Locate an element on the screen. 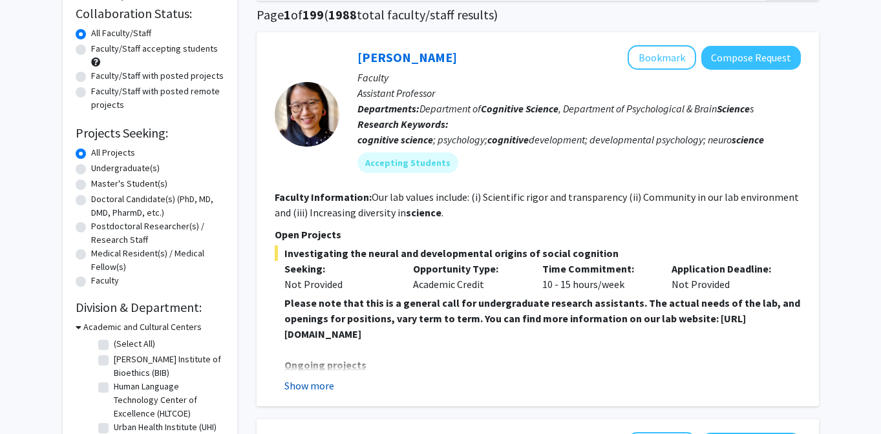 This screenshot has width=881, height=434. label: Human Language Technology Center of Excellence (HLTCOE) is located at coordinates (167, 400).